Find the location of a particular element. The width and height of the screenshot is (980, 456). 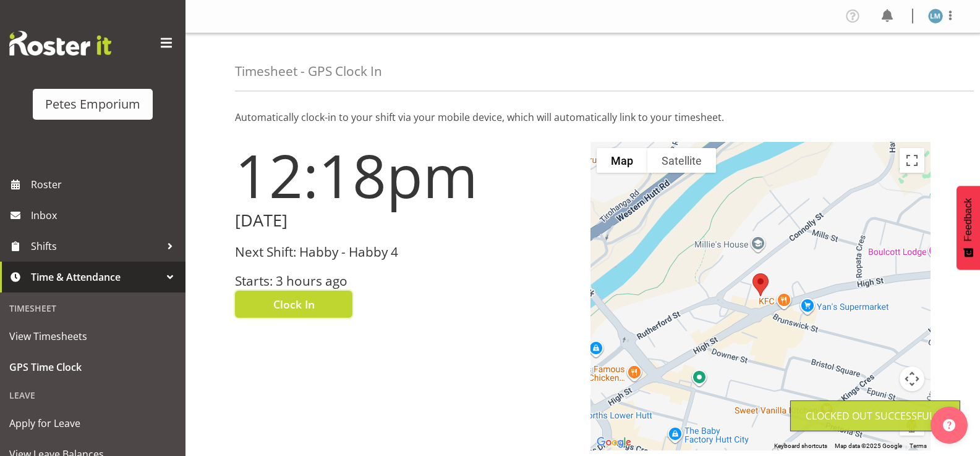

span: Clock In is located at coordinates (294, 305).